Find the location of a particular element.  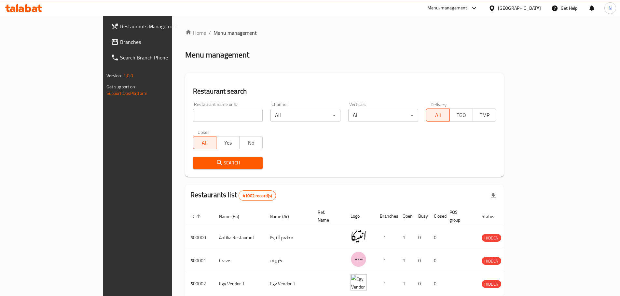

span: Yes is located at coordinates (228, 143).